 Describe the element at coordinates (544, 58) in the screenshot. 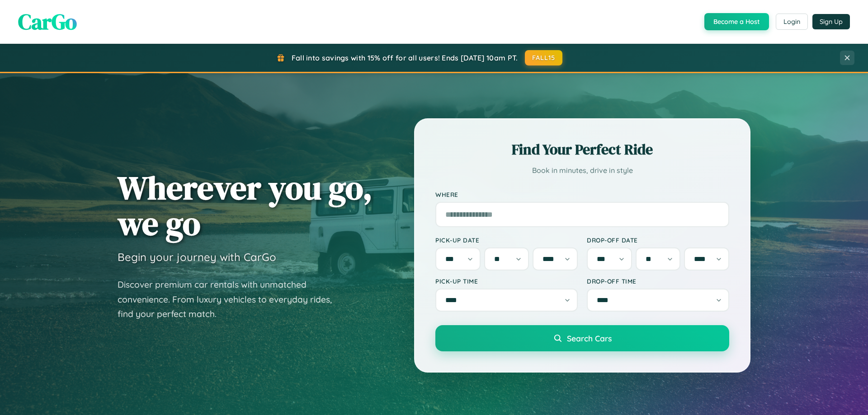

I see `button: FALL15` at that location.